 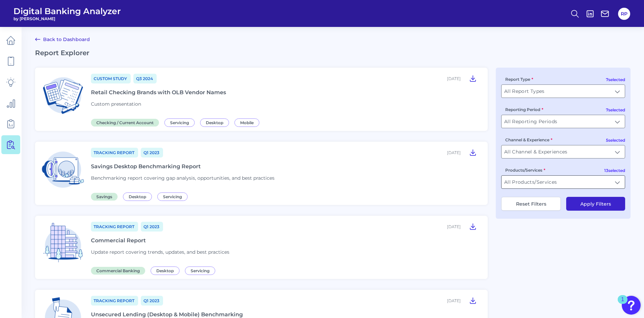 I want to click on div: Unsecured Lending (Desktop & Mobile) Benchmarking, so click(x=167, y=314).